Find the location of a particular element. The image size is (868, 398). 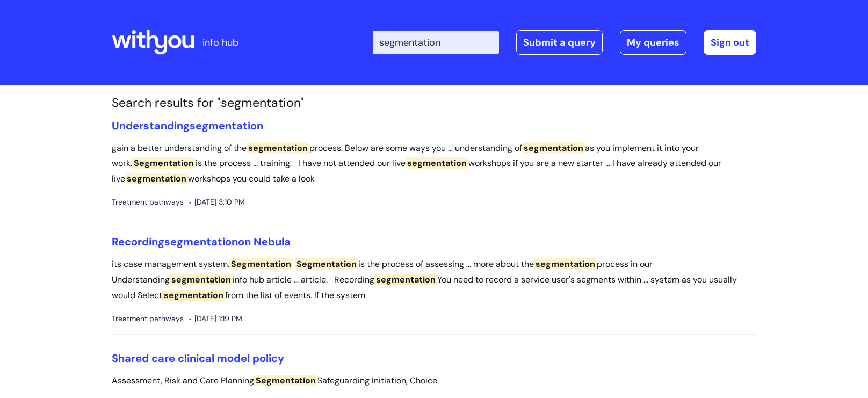

a: Recordingsegmentationon Nebula is located at coordinates (201, 242).